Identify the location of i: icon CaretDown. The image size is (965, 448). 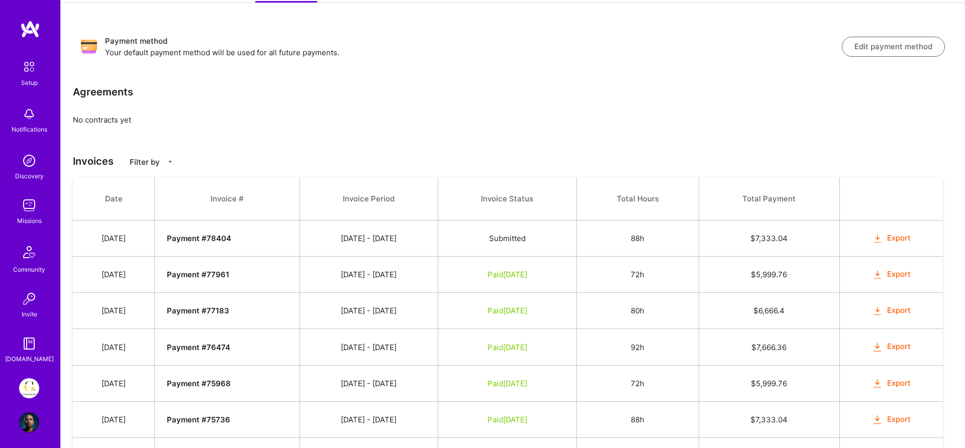
(170, 162).